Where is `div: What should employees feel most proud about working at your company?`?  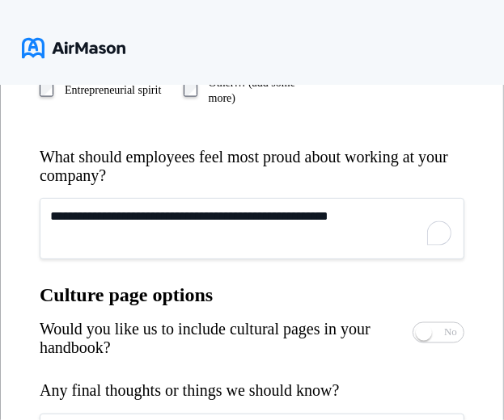 div: What should employees feel most proud about working at your company? is located at coordinates (252, 167).